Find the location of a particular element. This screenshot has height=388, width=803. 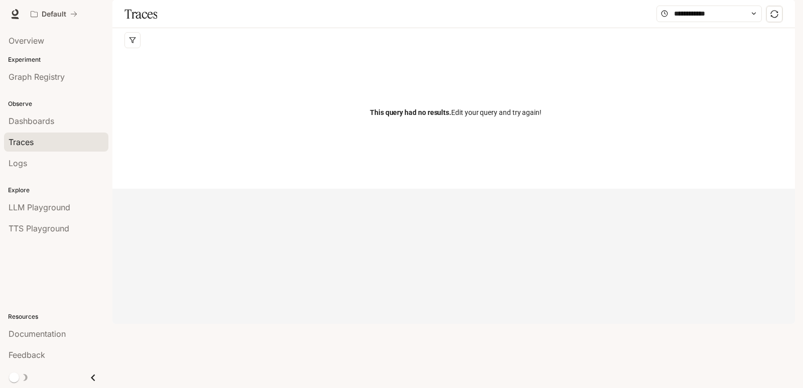

span: This query had no results. is located at coordinates (410, 112).